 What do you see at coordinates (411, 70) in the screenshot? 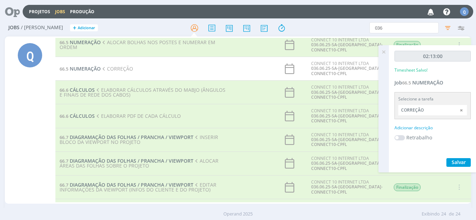
I see `p: Timesheet Salvo!` at bounding box center [411, 70].